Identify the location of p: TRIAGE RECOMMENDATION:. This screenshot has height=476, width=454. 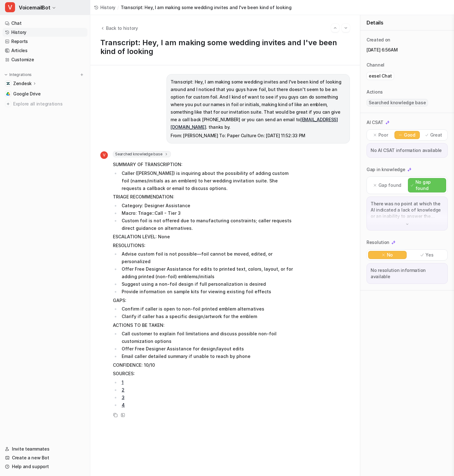
(204, 197).